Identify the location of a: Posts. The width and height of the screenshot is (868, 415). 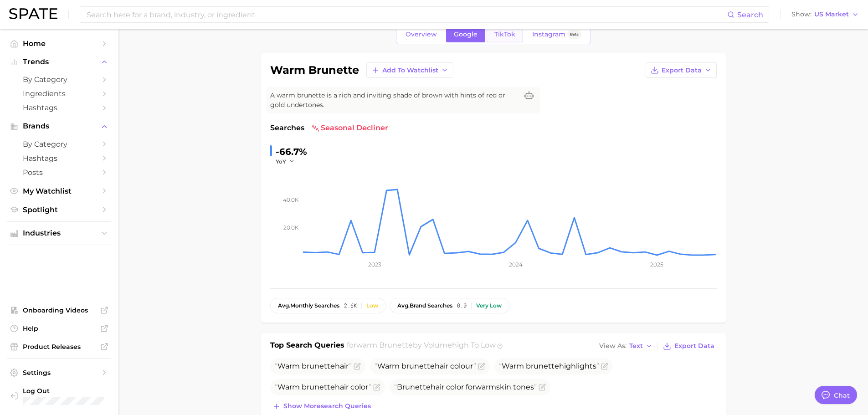
(59, 172).